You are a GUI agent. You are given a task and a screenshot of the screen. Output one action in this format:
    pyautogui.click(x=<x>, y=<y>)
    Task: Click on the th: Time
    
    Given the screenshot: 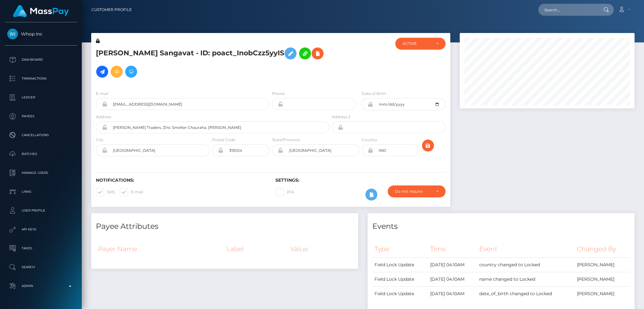 What is the action you would take?
    pyautogui.click(x=453, y=249)
    